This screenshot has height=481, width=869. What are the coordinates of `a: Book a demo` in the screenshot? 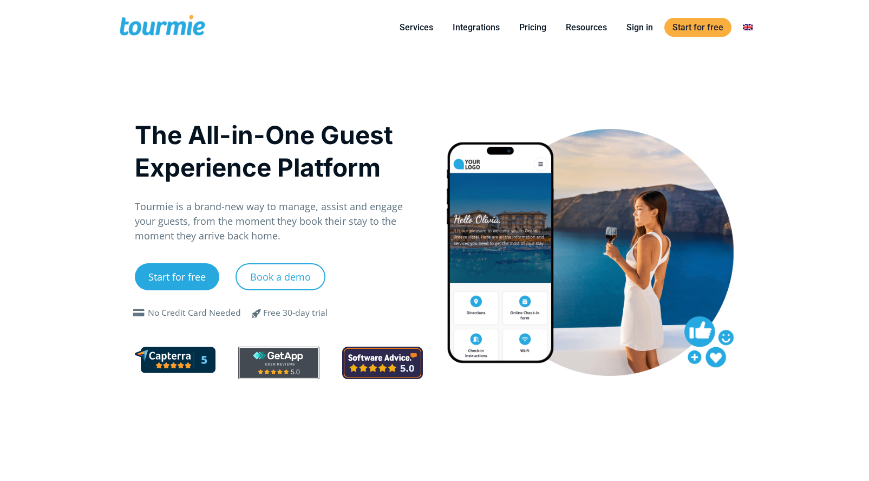 It's located at (280, 277).